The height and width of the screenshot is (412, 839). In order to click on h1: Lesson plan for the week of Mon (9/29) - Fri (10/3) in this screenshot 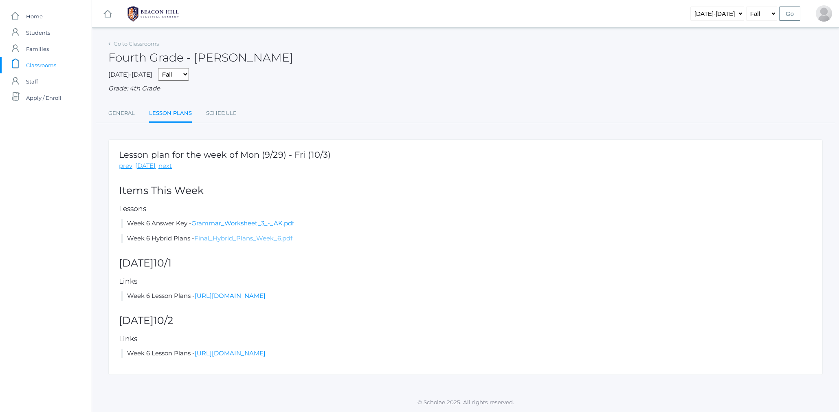, I will do `click(225, 154)`.